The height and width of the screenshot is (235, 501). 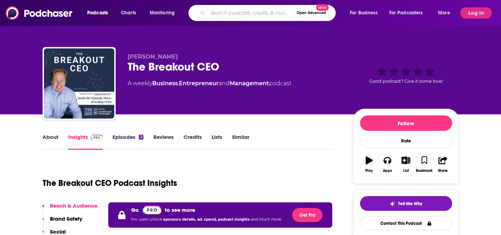 I want to click on a: About, so click(x=50, y=142).